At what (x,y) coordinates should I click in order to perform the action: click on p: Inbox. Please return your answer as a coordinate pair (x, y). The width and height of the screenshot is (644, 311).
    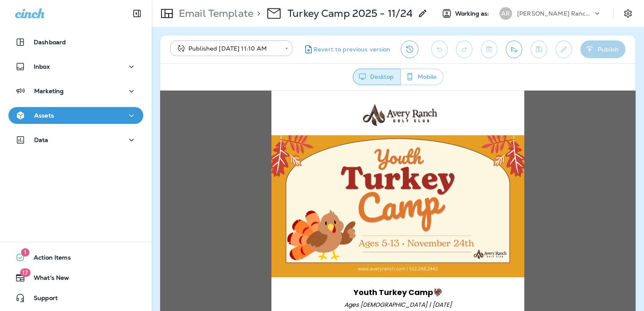
    Looking at the image, I should click on (42, 67).